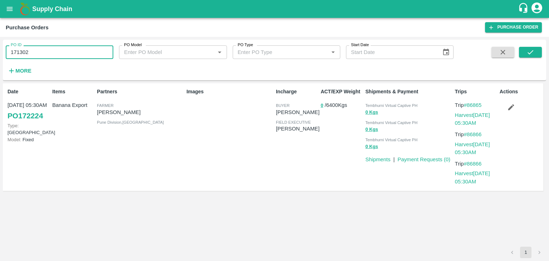  I want to click on p: Actions, so click(521, 92).